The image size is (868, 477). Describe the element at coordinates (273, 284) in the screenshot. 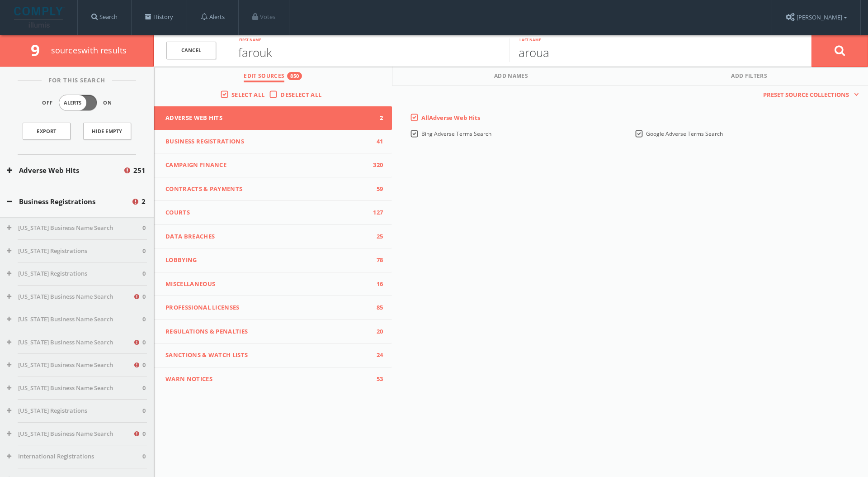

I see `button: Miscellaneous16` at that location.